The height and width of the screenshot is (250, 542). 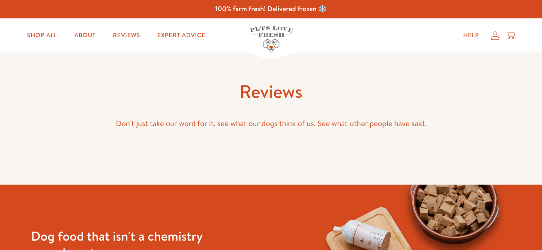 I want to click on a: Expert Advice, so click(x=181, y=36).